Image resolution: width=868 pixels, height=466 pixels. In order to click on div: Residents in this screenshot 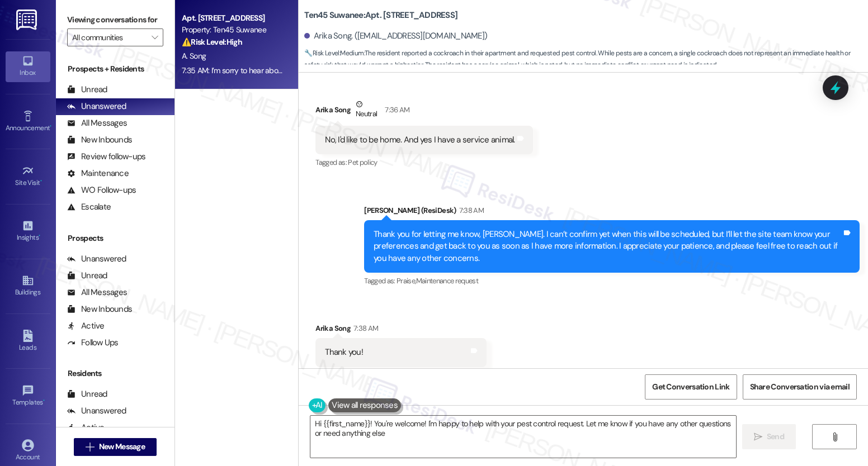, I will do `click(115, 373)`.